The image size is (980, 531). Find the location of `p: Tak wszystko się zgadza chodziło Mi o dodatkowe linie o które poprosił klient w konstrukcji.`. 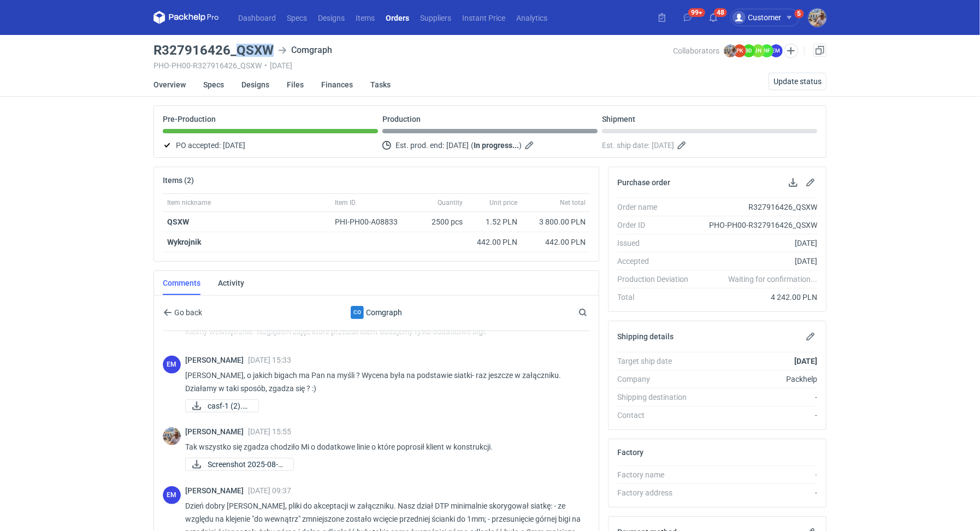

p: Tak wszystko się zgadza chodziło Mi o dodatkowe linie o które poprosił klient w konstrukcji. is located at coordinates (383, 447).